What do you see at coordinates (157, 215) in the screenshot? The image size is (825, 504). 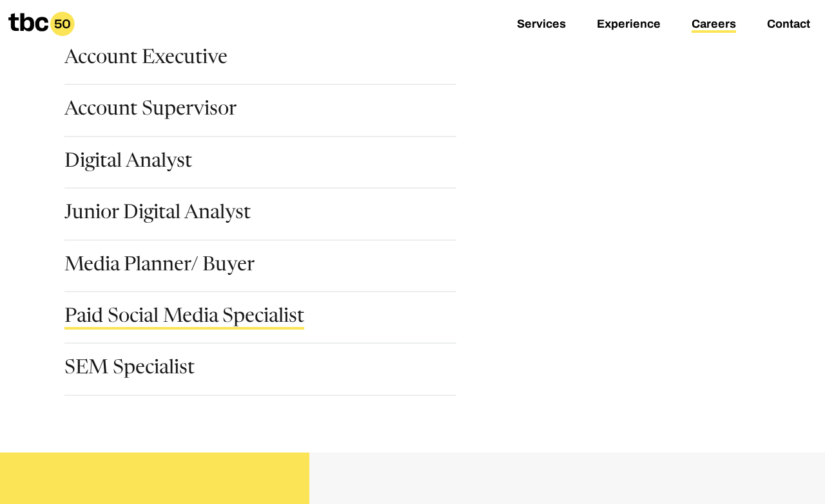 I see `a: Junior Digital Analyst` at bounding box center [157, 215].